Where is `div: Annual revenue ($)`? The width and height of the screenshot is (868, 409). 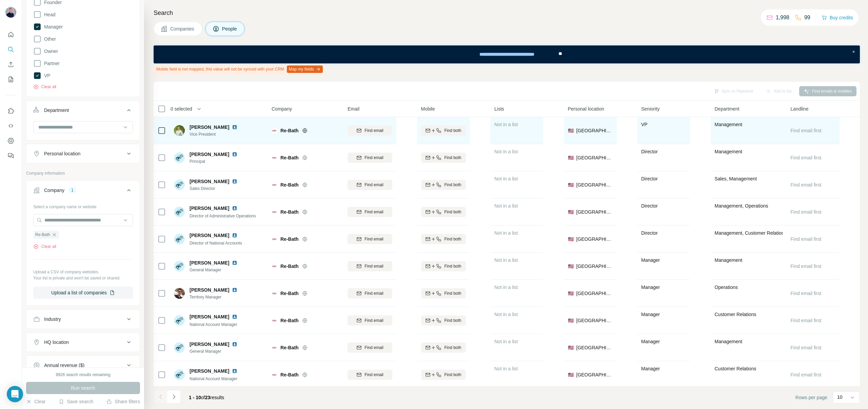
div: Annual revenue ($) is located at coordinates (64, 366).